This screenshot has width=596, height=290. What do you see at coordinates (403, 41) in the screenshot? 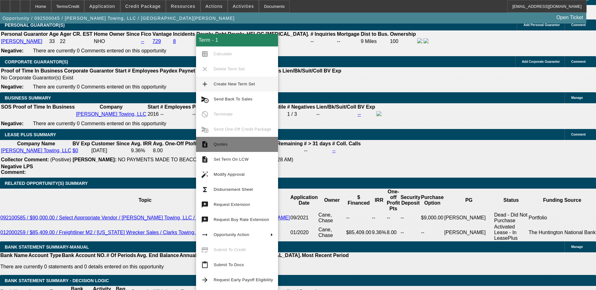
I see `td: 100` at bounding box center [403, 41].